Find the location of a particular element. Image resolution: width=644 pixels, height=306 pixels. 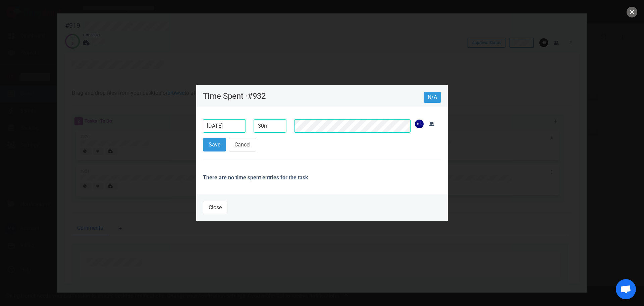

span: N/A is located at coordinates (433, 98).